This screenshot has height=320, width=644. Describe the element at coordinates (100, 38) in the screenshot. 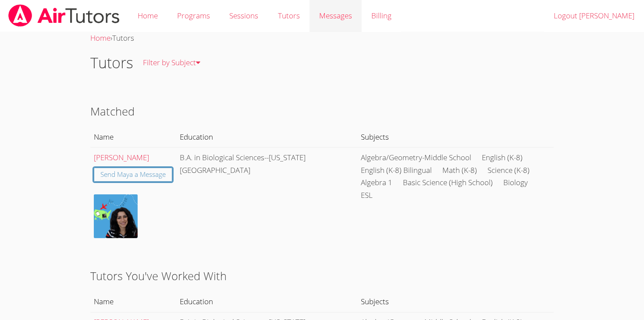

I see `a: Home` at that location.